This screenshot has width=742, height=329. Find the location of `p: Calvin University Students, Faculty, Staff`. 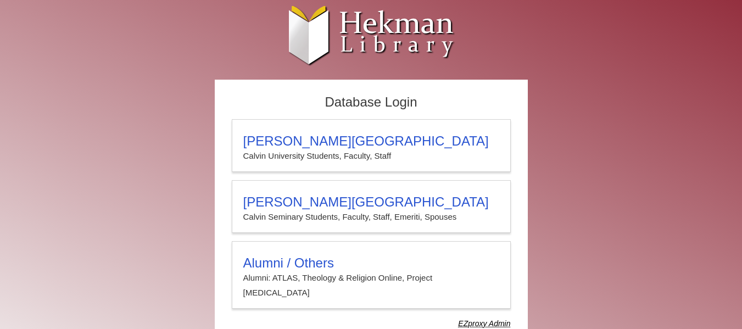

p: Calvin University Students, Faculty, Staff is located at coordinates (371, 156).